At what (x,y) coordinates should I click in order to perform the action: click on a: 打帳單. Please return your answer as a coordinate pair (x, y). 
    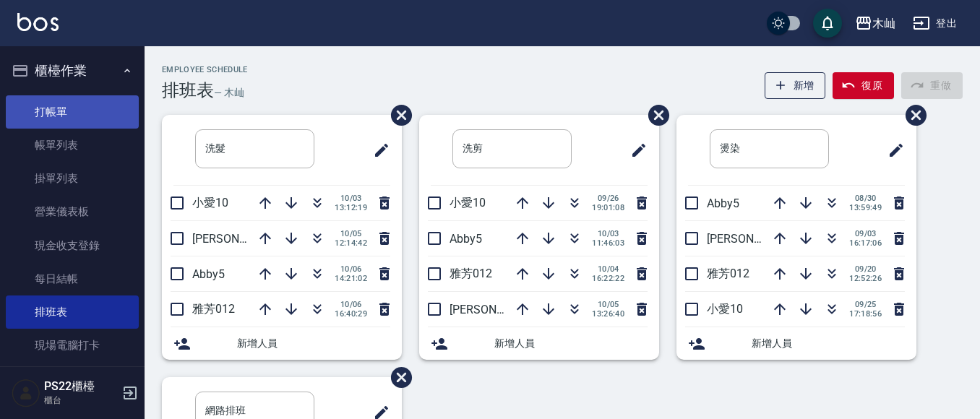
    Looking at the image, I should click on (72, 112).